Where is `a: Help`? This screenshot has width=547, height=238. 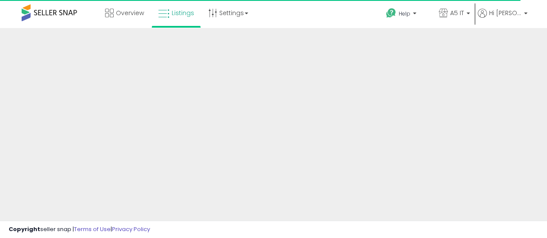 a: Help is located at coordinates (405, 15).